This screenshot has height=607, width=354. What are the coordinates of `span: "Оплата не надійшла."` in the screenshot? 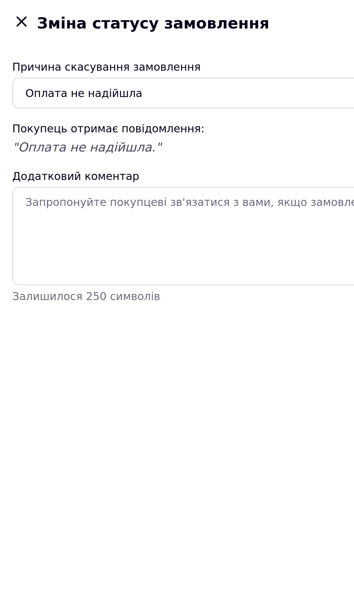 It's located at (40, 69).